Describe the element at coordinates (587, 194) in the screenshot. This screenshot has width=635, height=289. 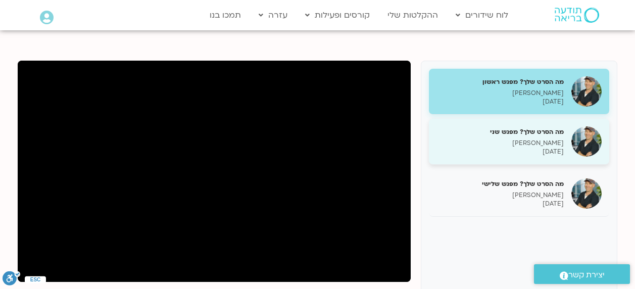
I see `img: מה הסרט שלך? מפגש שלישי` at that location.